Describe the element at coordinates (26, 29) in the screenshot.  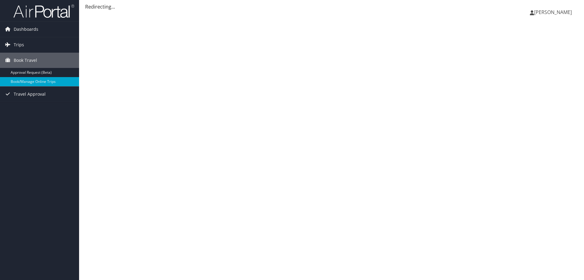
I see `span: Dashboards` at that location.